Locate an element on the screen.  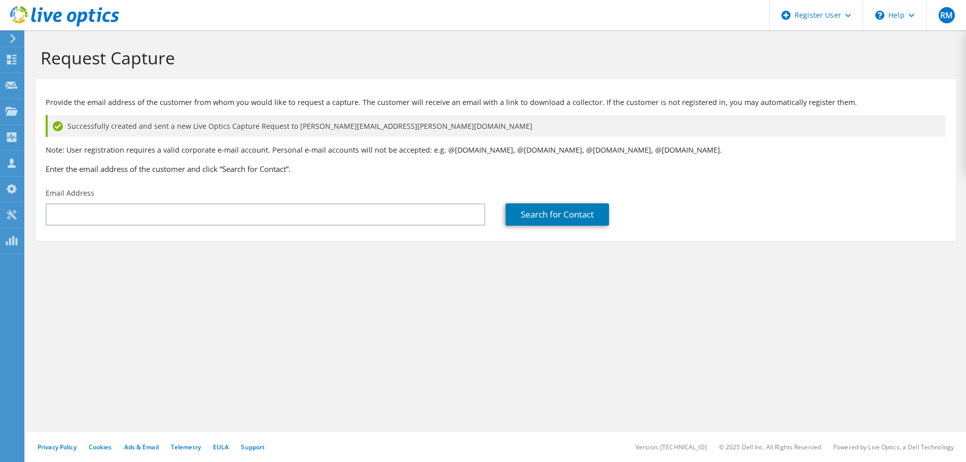
a: Telemetry is located at coordinates (186, 447).